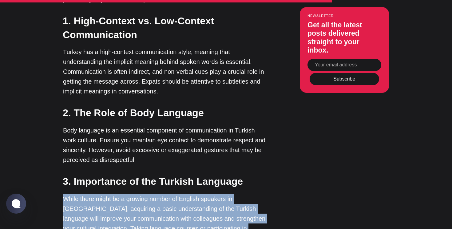  Describe the element at coordinates (166, 145) in the screenshot. I see `p: Body language is an essential component of communication in Turkish work culture. Ensure you main...` at that location.